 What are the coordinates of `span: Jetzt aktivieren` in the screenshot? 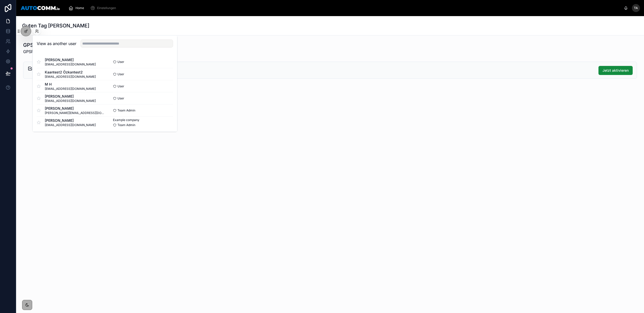 It's located at (615, 70).